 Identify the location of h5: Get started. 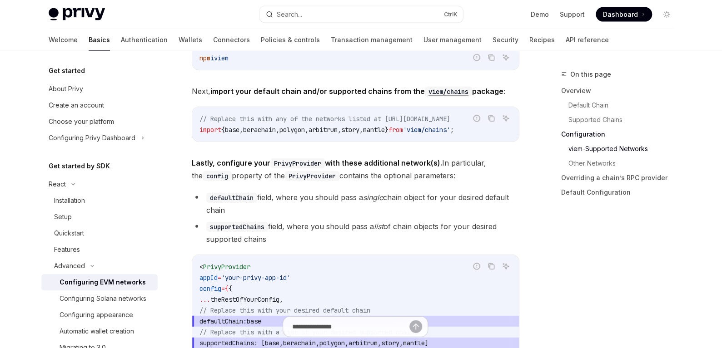
(67, 71).